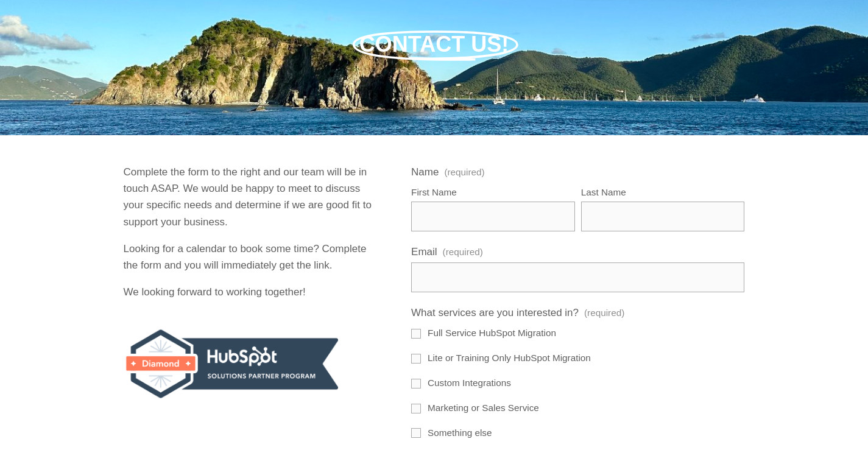  I want to click on p: Looking for a calendar to book some time? Complete the form and you will immediately get the link., so click(251, 257).